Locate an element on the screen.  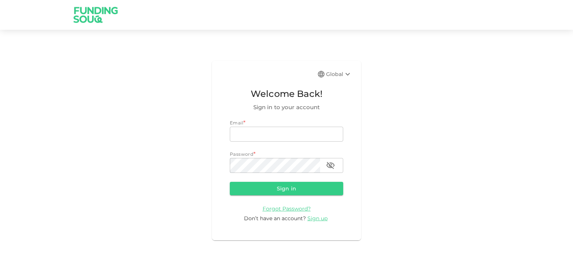
span: Sign in to your account is located at coordinates (286, 107).